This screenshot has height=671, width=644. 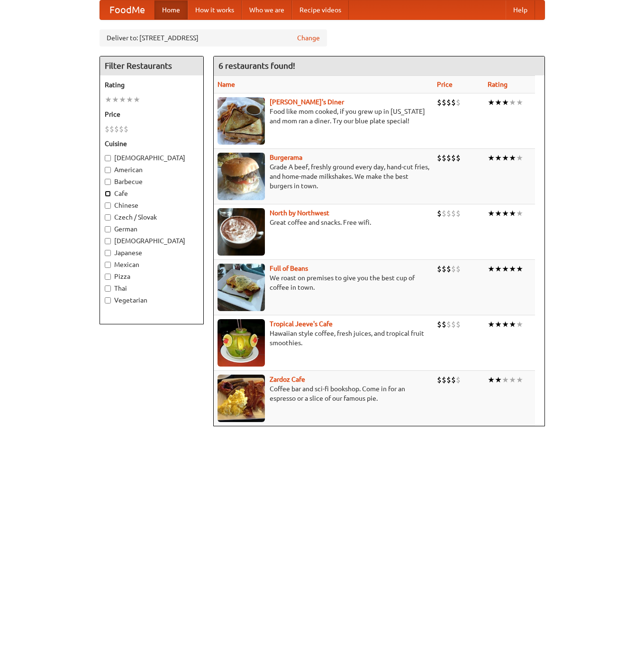 What do you see at coordinates (152, 85) in the screenshot?
I see `h5: Rating` at bounding box center [152, 85].